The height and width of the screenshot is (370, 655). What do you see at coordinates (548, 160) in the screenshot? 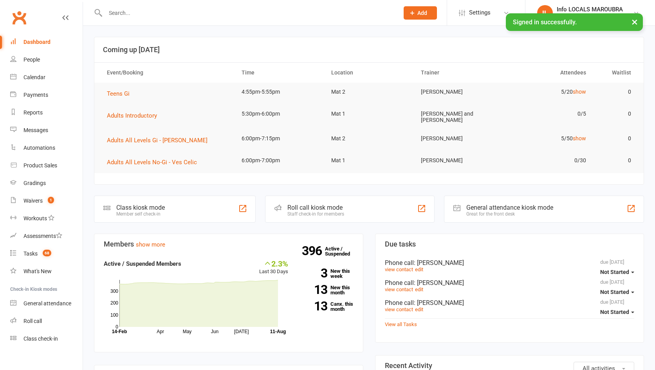
I see `td: 0/30` at bounding box center [548, 160].